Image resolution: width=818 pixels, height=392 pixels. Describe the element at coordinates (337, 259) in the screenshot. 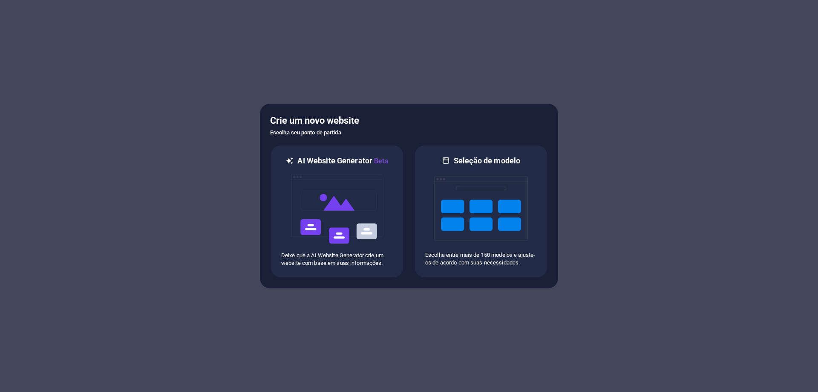

I see `p: Deixe que a AI Website Generator crie um website com base em suas informações.` at that location.